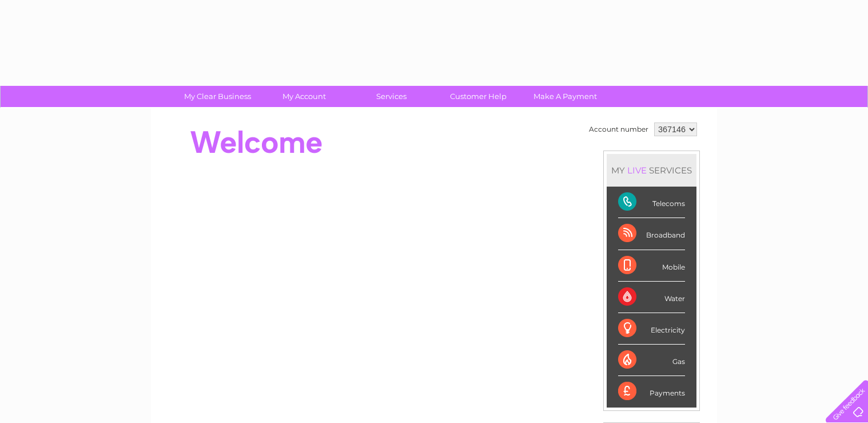 This screenshot has height=423, width=868. I want to click on div: MY SERVICES, so click(652, 170).